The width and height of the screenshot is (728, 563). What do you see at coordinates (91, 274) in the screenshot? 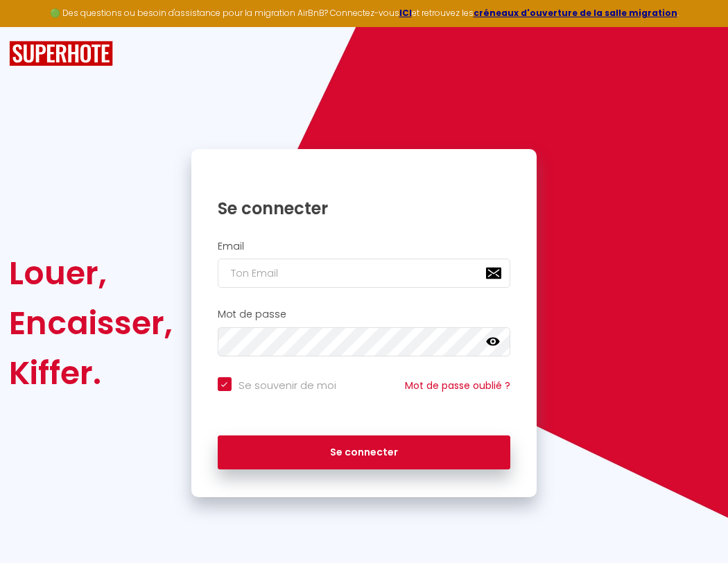
I see `div: Louer,` at bounding box center [91, 274].